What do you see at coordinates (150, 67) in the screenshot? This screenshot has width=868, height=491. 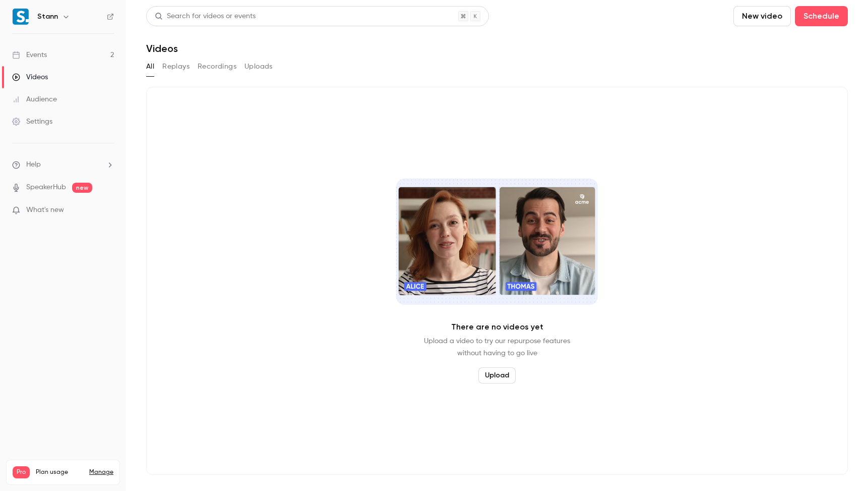 I see `button: All` at bounding box center [150, 67].